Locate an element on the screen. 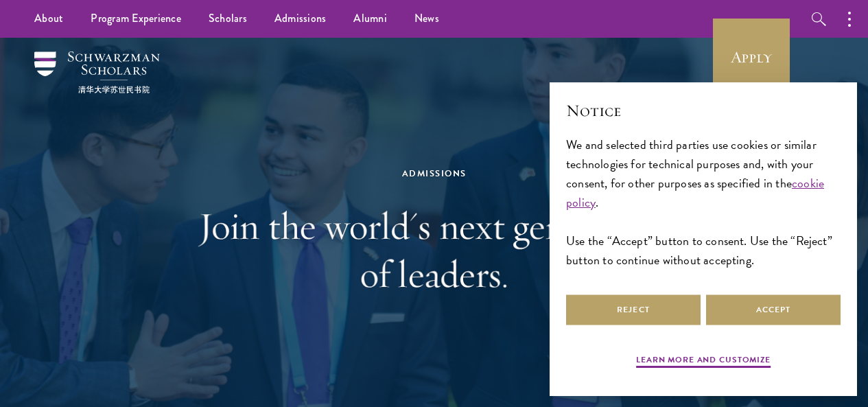 This screenshot has width=868, height=407. button: Learn more and customize is located at coordinates (703, 362).